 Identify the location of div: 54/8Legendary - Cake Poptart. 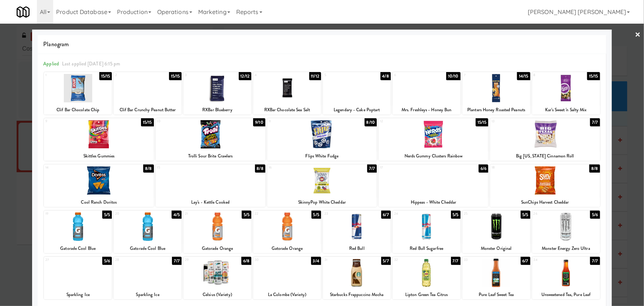
(357, 93).